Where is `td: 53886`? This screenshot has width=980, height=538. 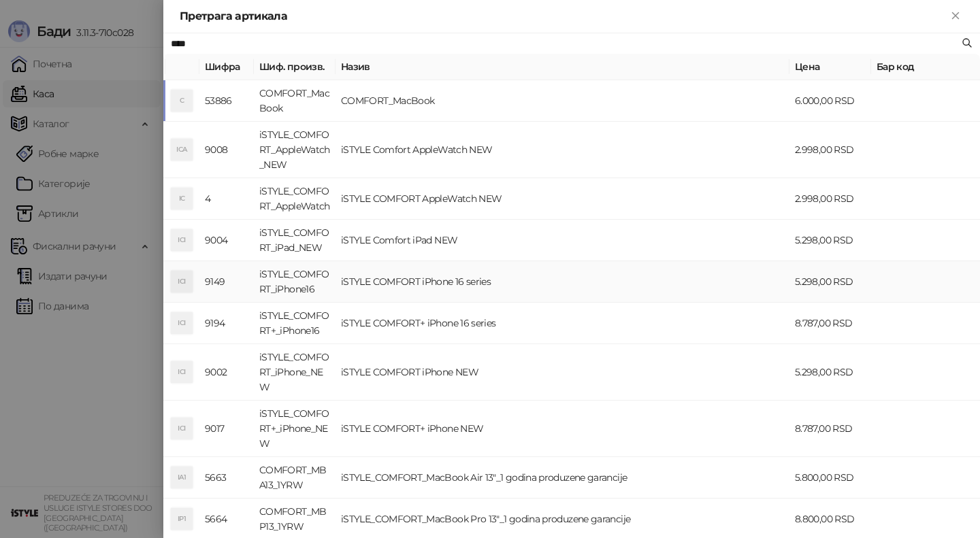 td: 53886 is located at coordinates (226, 101).